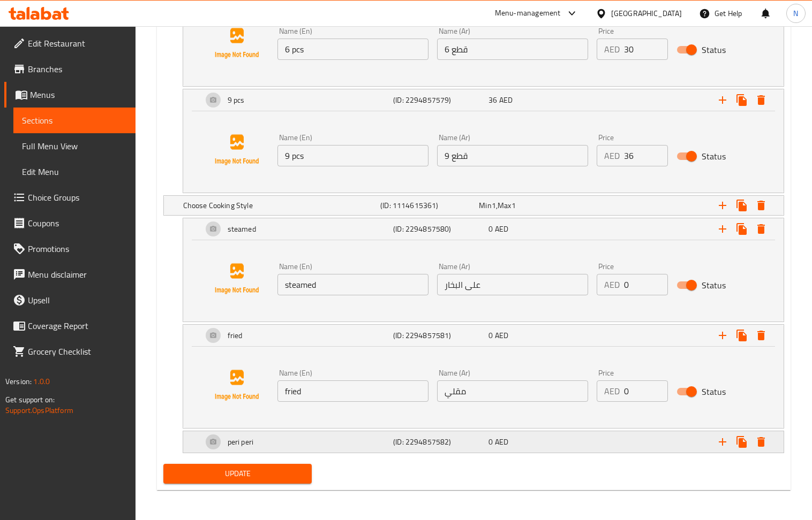 The image size is (812, 520). I want to click on span: Choice Groups, so click(77, 197).